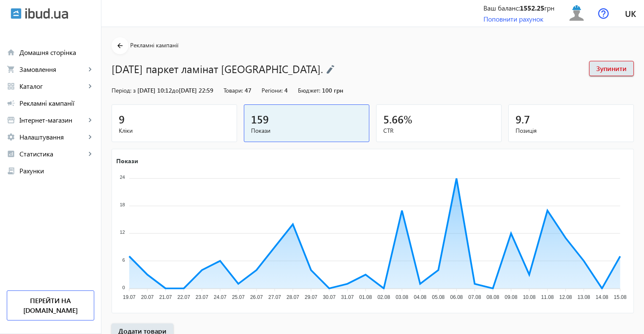  Describe the element at coordinates (11, 86) in the screenshot. I see `mat-icon: grid_view` at that location.